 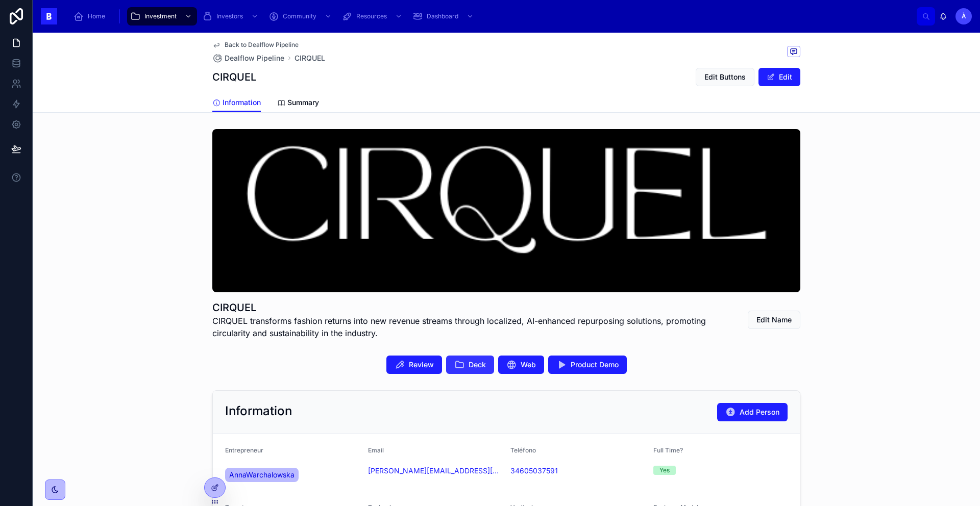 What do you see at coordinates (254, 58) in the screenshot?
I see `span: Dealflow Pipeline` at bounding box center [254, 58].